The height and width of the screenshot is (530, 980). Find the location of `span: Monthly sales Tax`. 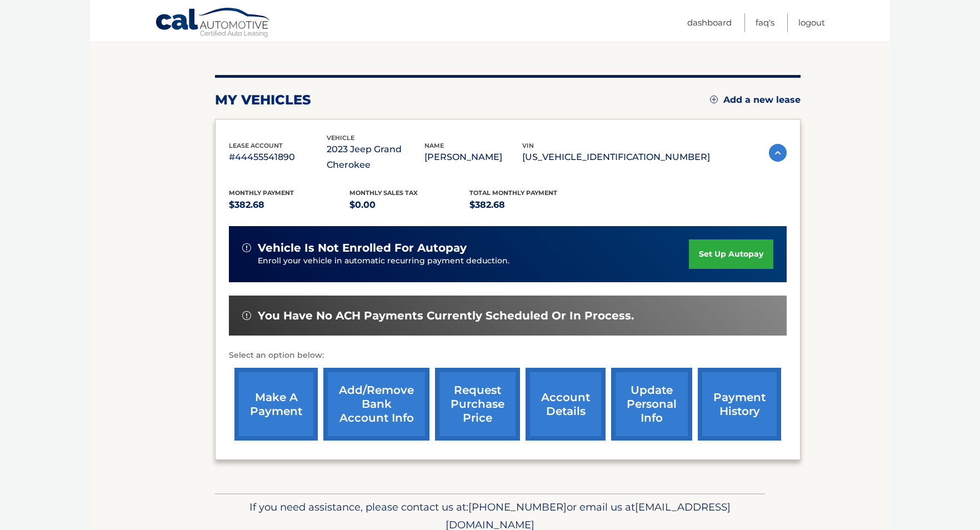

span: Monthly sales Tax is located at coordinates (383, 193).